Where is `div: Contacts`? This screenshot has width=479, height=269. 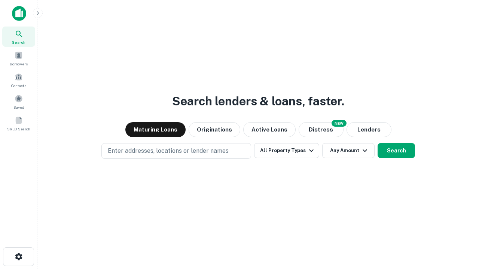 div: Contacts is located at coordinates (19, 80).